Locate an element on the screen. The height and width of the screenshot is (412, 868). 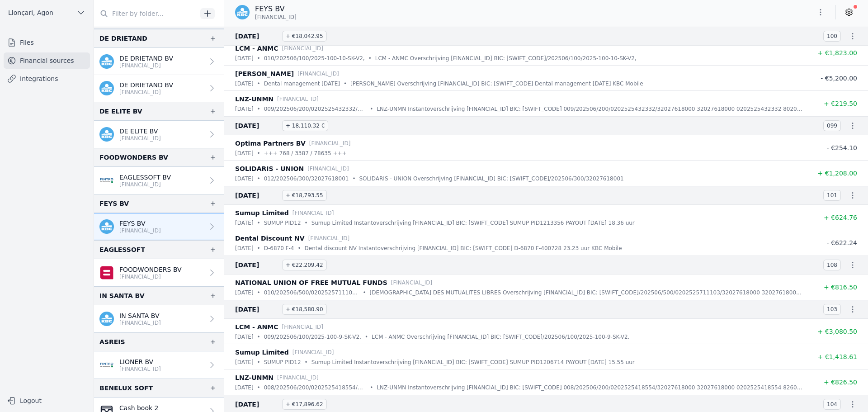
font: Dental Discount NV is located at coordinates (270, 238).